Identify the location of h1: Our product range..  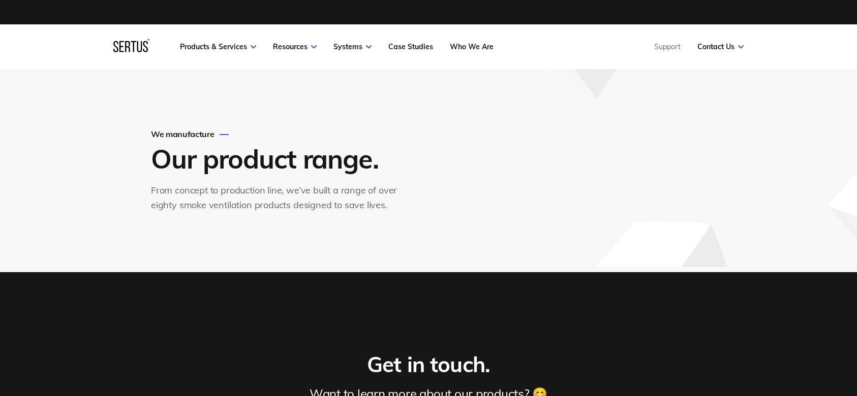
(278, 159).